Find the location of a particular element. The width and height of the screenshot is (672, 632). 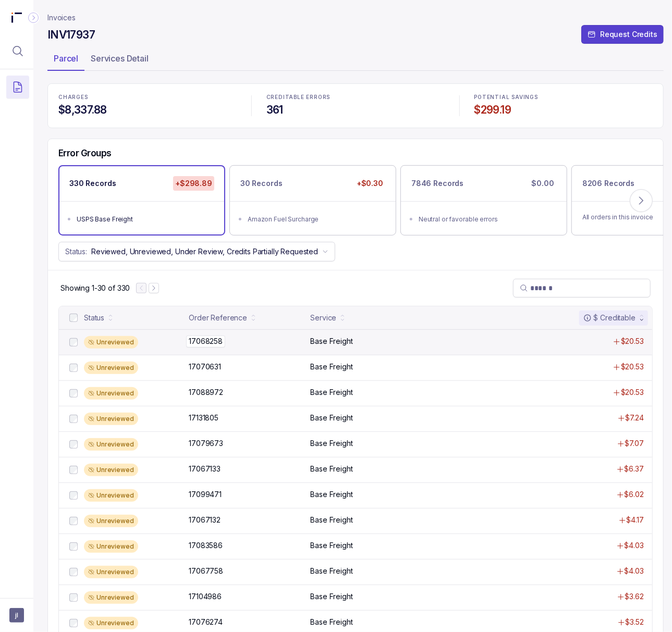

p: 17067132 is located at coordinates (204, 520).